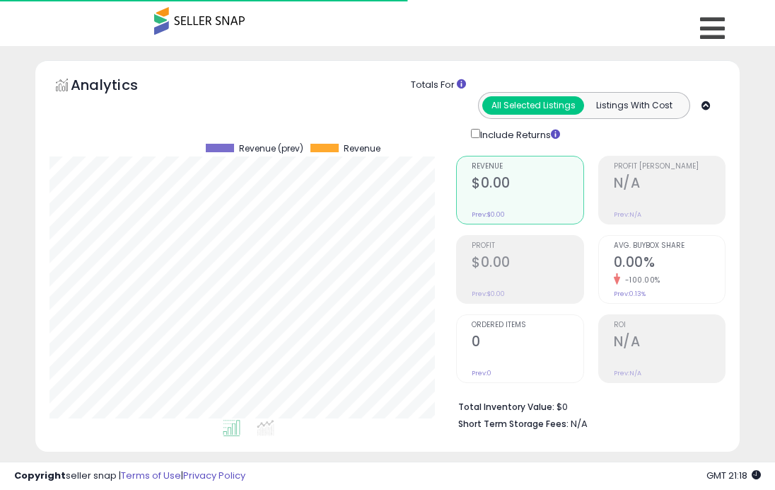 This screenshot has height=490, width=775. I want to click on small: -100.00%, so click(640, 279).